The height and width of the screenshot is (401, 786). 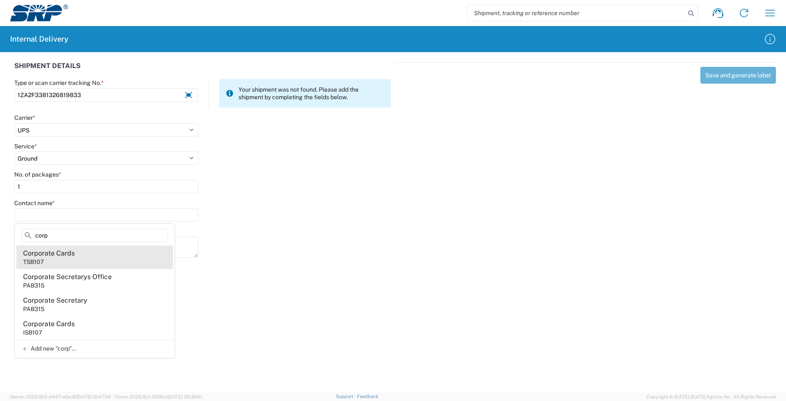 What do you see at coordinates (67, 277) in the screenshot?
I see `div: Corporate Secretarys Office` at bounding box center [67, 277].